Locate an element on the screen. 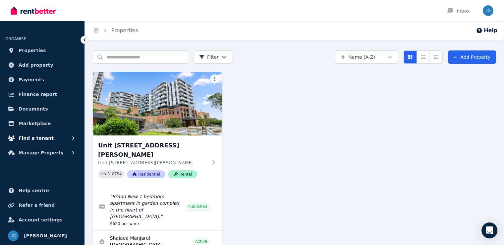 The height and width of the screenshot is (245, 504). div: Inbox is located at coordinates (458, 11).